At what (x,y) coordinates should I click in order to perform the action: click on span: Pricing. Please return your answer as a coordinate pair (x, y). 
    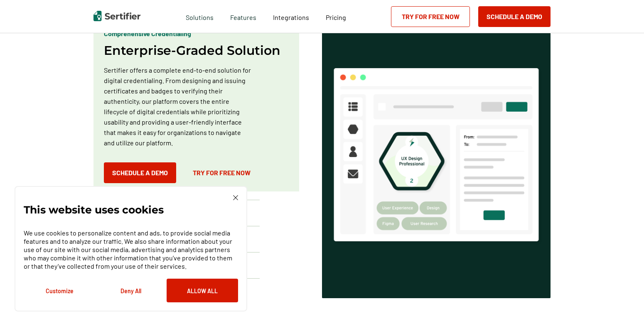
    Looking at the image, I should click on (336, 17).